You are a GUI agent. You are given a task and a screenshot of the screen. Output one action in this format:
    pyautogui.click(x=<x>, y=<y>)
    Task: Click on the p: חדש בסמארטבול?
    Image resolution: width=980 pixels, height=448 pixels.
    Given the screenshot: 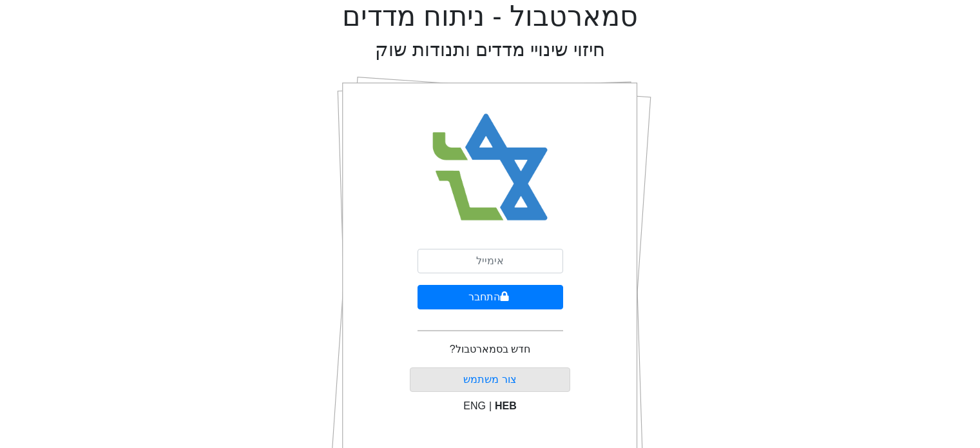 What is the action you would take?
    pyautogui.click(x=489, y=349)
    